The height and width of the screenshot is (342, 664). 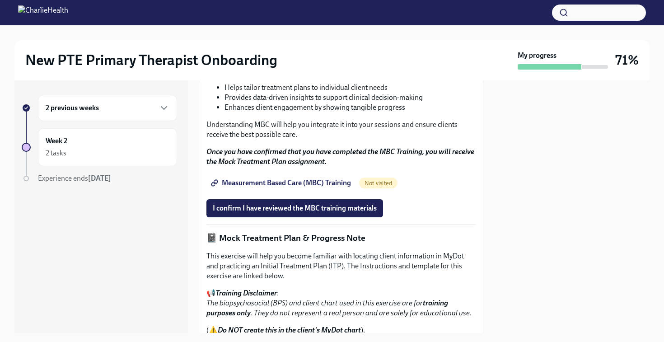 I want to click on span: Measurement Based Care (MBC) Training, so click(x=282, y=183).